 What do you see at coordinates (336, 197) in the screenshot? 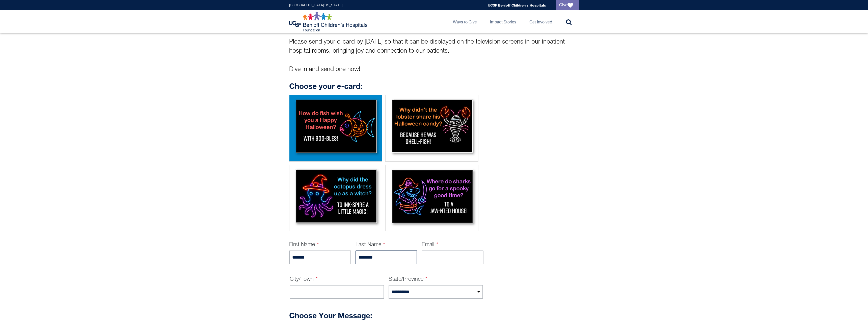
I see `img: Octopus` at bounding box center [336, 197].